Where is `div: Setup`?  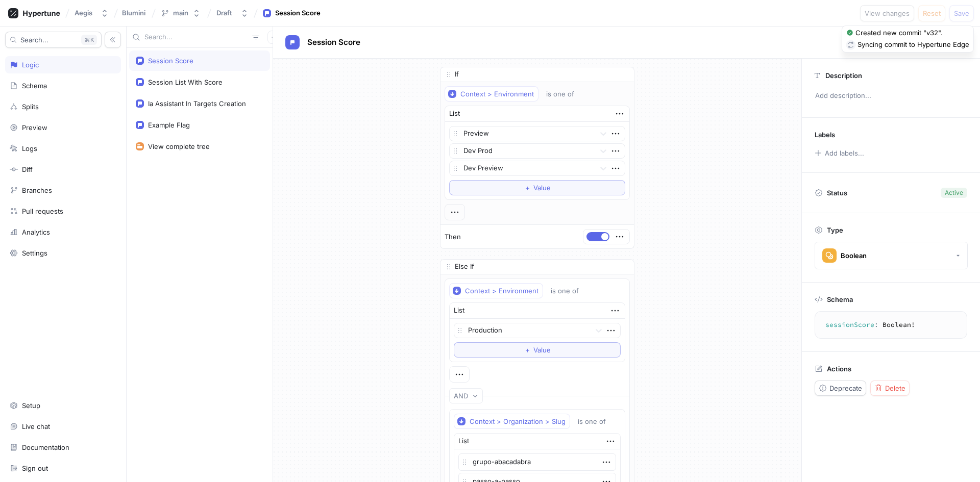 div: Setup is located at coordinates (31, 406).